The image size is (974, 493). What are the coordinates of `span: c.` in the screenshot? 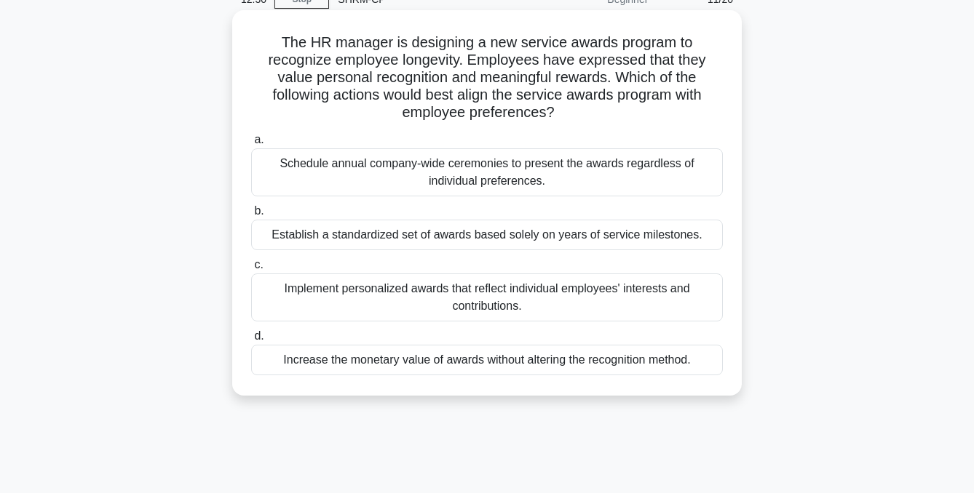 It's located at (258, 264).